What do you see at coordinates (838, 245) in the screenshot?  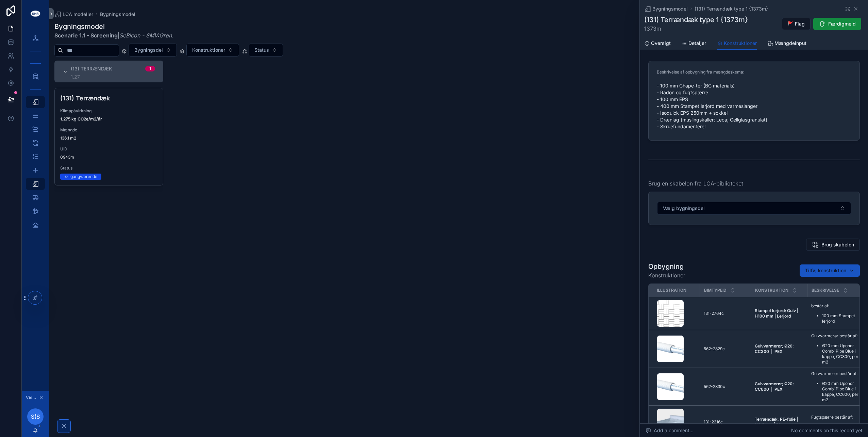 I see `span: Brug skabelon` at bounding box center [838, 245].